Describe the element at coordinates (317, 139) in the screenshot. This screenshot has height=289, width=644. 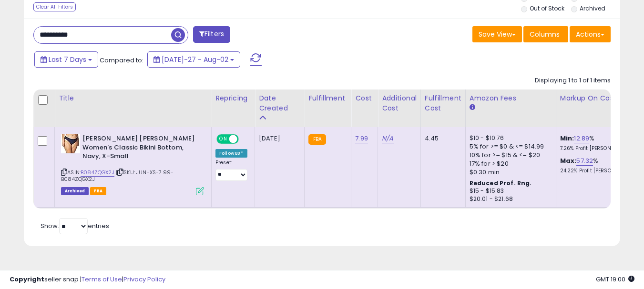
I see `small: FBA` at that location.